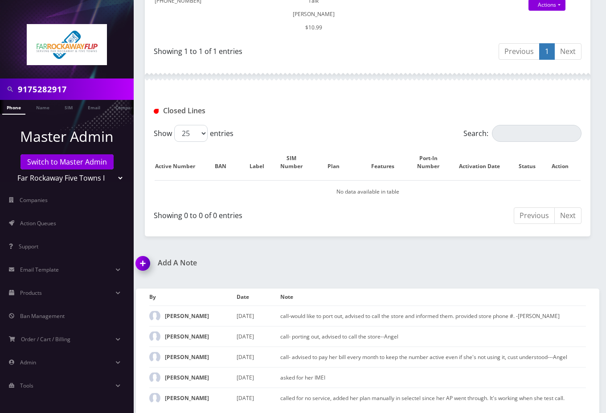  Describe the element at coordinates (39, 269) in the screenshot. I see `span: Email Template` at that location.